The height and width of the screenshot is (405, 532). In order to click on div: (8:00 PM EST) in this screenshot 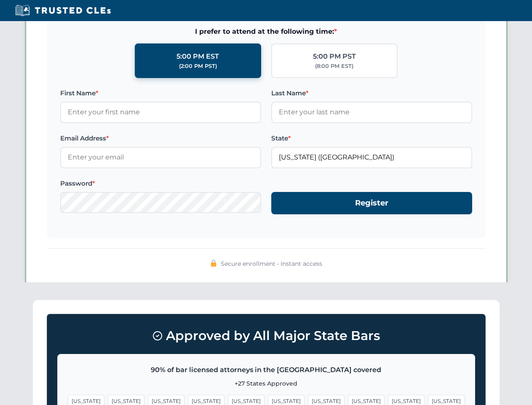, I will do `click(334, 66)`.